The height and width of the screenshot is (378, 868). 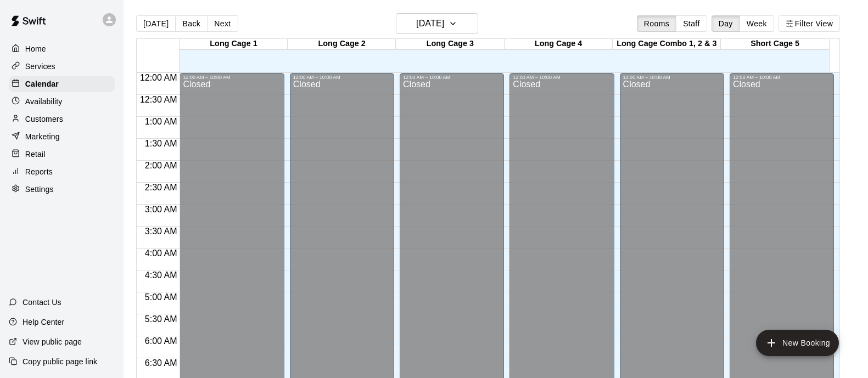 I want to click on button: Back, so click(x=191, y=24).